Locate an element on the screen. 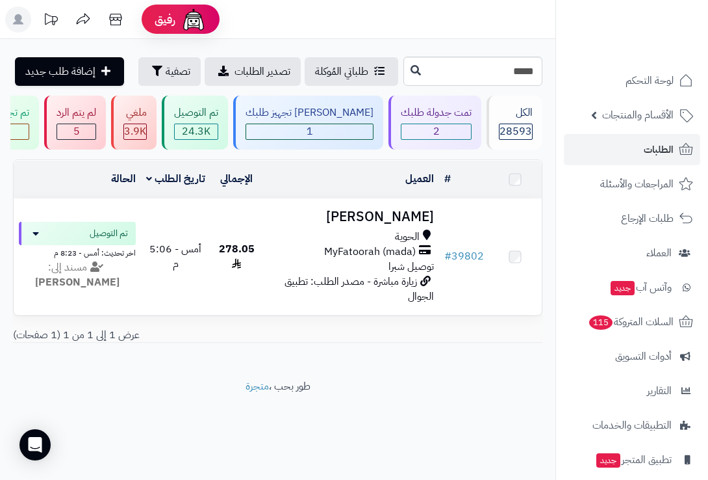 This screenshot has height=480, width=708. div: Open Intercom Messenger is located at coordinates (35, 444).